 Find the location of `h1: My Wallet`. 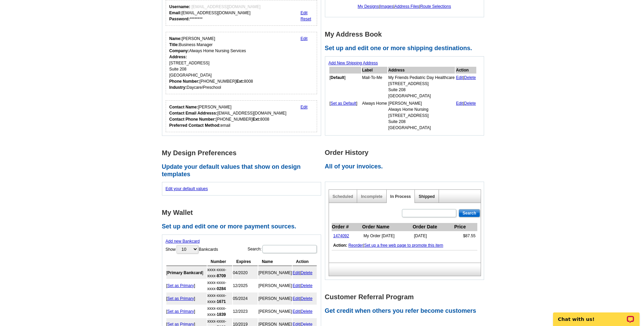

h1: My Wallet is located at coordinates (244, 212).